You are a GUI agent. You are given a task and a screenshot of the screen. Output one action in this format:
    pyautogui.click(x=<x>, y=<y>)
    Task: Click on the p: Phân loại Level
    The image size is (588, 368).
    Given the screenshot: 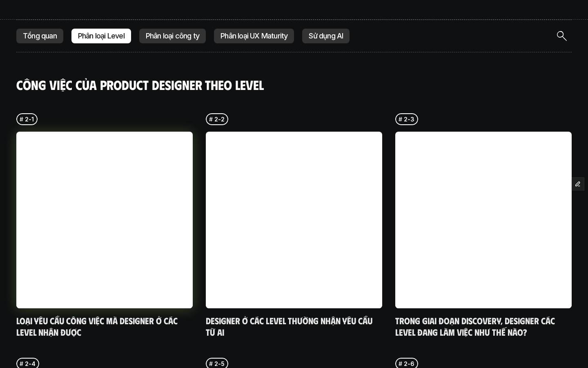 What is the action you would take?
    pyautogui.click(x=101, y=36)
    